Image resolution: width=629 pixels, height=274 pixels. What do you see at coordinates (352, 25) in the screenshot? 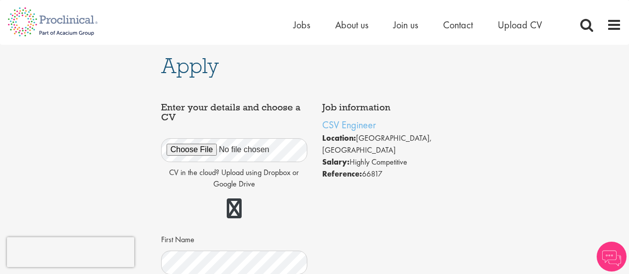
I see `a: About us` at bounding box center [352, 25].